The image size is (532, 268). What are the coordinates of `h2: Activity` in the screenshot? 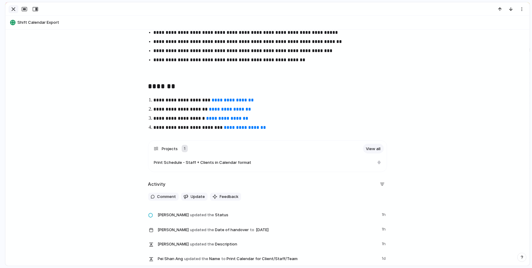 It's located at (157, 184).